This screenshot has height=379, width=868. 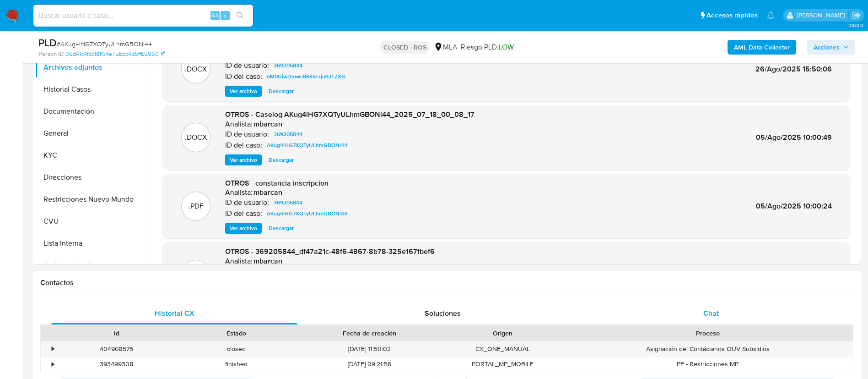 I want to click on div: MLA, so click(x=445, y=47).